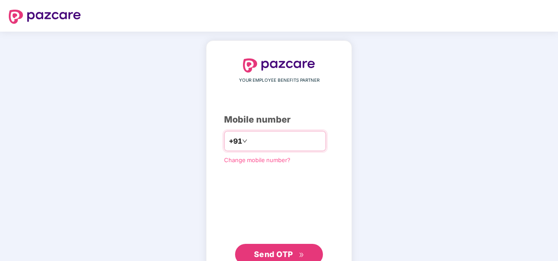 The height and width of the screenshot is (261, 558). Describe the element at coordinates (301, 255) in the screenshot. I see `span: double-right` at that location.